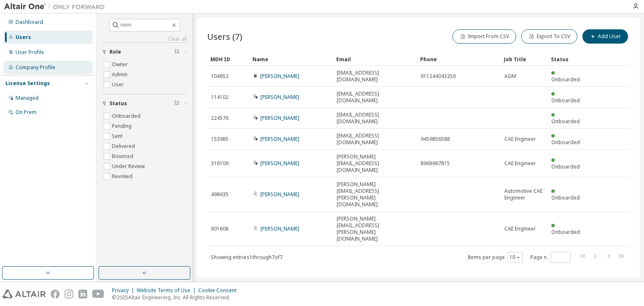 This screenshot has width=644, height=306. I want to click on span: Users (7), so click(225, 36).